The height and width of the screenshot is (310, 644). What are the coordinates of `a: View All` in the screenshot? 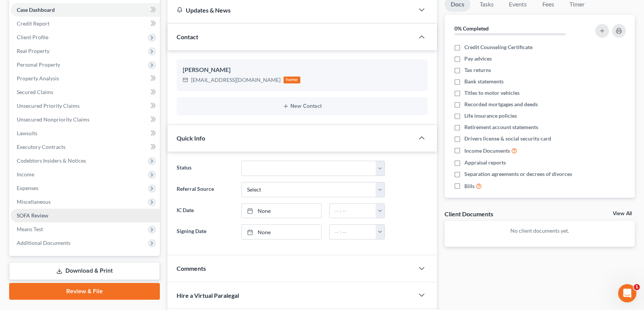 It's located at (623, 213).